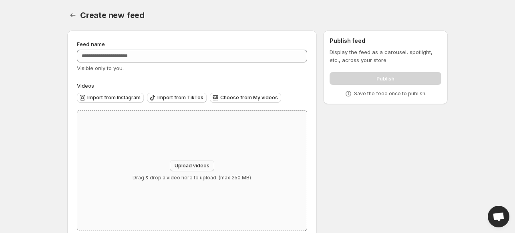  I want to click on span: Import from Instagram, so click(114, 98).